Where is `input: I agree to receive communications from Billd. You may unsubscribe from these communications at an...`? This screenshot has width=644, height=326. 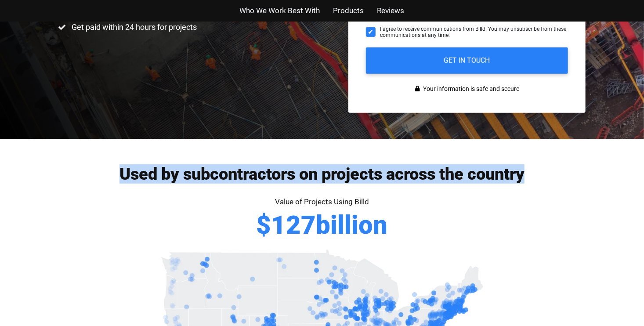
input: I agree to receive communications from Billd. You may unsubscribe from these communications at an... is located at coordinates (370, 32).